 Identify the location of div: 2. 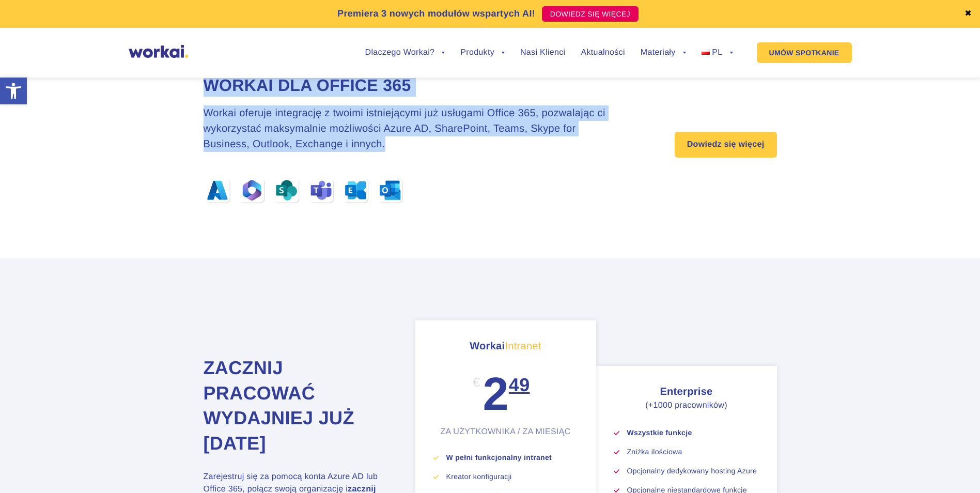
(506, 399).